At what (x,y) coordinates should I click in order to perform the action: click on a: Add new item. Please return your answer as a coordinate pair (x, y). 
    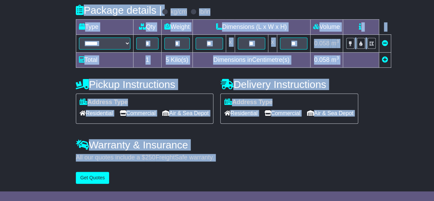
    Looking at the image, I should click on (385, 60).